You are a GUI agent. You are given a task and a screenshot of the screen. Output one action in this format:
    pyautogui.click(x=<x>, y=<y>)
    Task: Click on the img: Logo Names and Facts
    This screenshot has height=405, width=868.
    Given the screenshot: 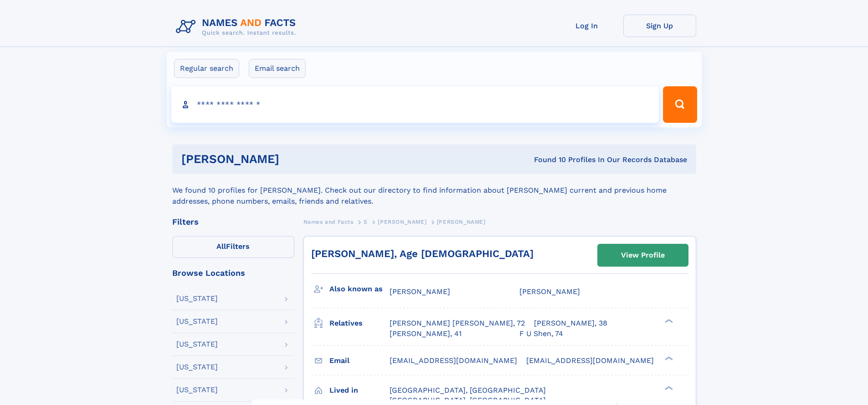 What is the action you would take?
    pyautogui.click(x=238, y=27)
    